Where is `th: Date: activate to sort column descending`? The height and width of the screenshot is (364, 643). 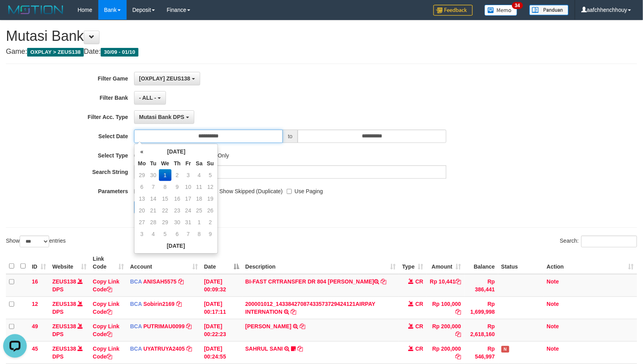
th: Date: activate to sort column descending is located at coordinates (222, 263).